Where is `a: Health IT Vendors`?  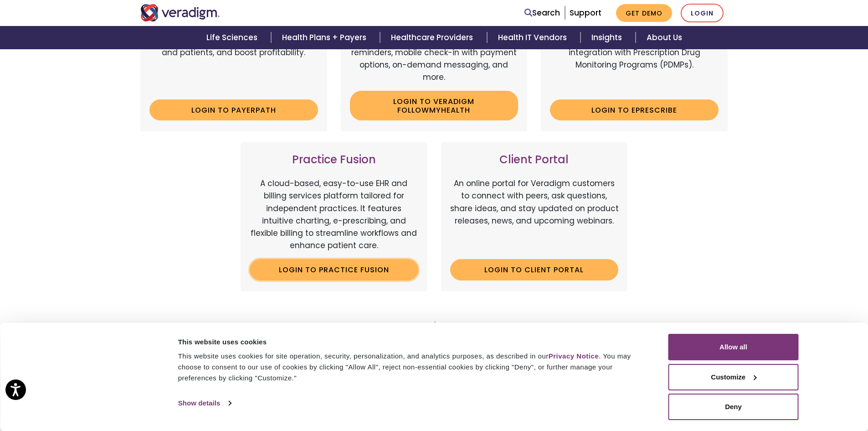
a: Health IT Vendors is located at coordinates (534, 37).